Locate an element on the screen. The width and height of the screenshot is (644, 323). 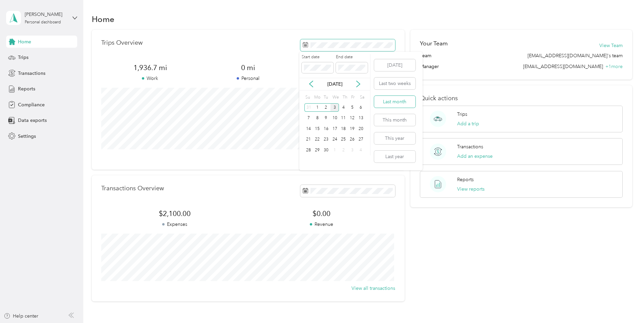
h1: Home is located at coordinates (103, 19).